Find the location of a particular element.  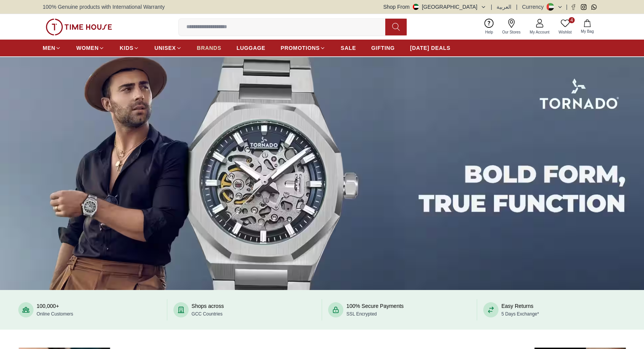

span: KIDS is located at coordinates (127, 48).